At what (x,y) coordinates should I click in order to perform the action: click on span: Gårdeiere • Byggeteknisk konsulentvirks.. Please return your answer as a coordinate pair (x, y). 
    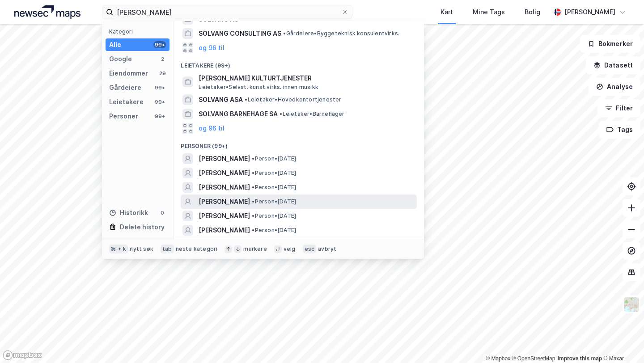
    Looking at the image, I should click on (341, 34).